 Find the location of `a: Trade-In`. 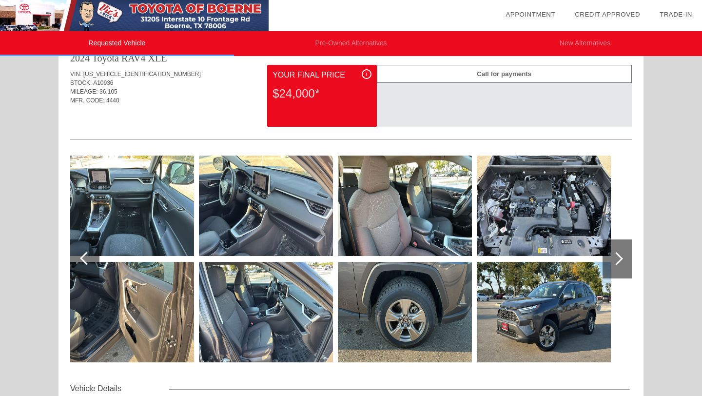

a: Trade-In is located at coordinates (676, 14).